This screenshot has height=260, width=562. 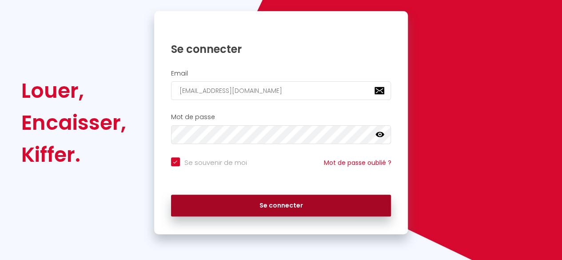 What do you see at coordinates (74, 155) in the screenshot?
I see `div: Kiffer.` at bounding box center [74, 155].